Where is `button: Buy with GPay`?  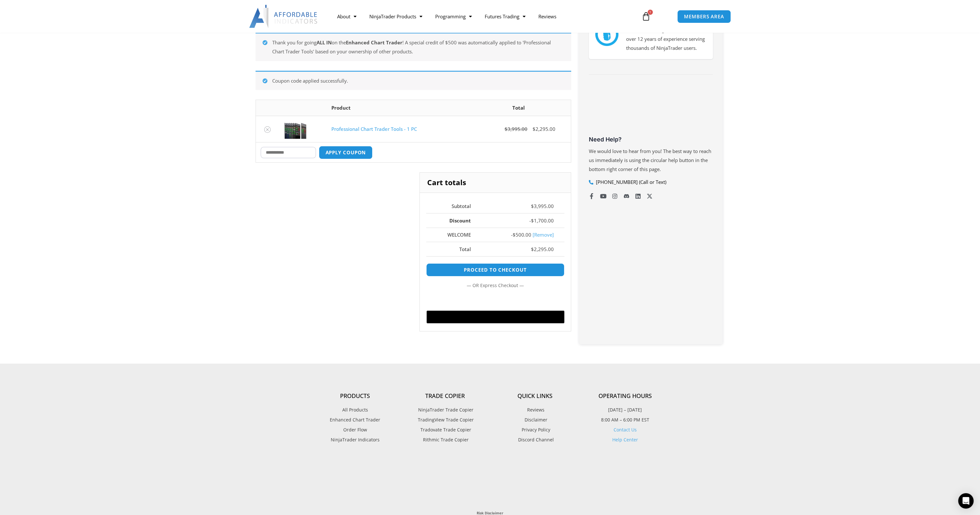
button: Buy with GPay is located at coordinates (495, 317).